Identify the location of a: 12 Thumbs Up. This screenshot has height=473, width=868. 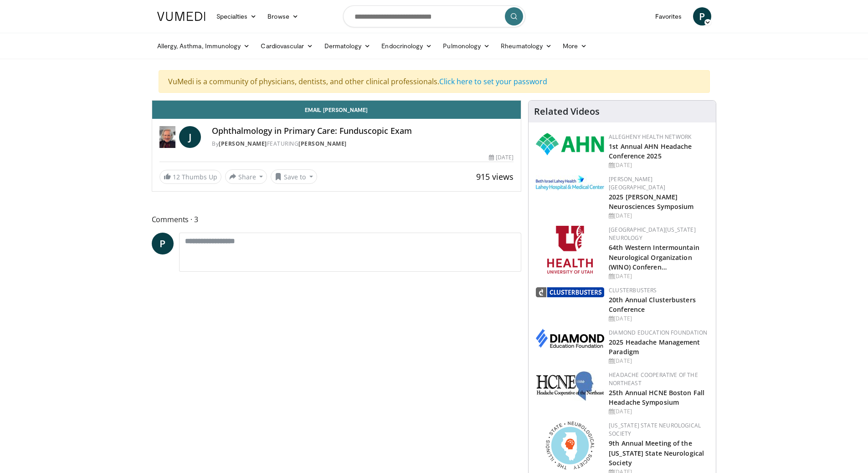
(190, 177).